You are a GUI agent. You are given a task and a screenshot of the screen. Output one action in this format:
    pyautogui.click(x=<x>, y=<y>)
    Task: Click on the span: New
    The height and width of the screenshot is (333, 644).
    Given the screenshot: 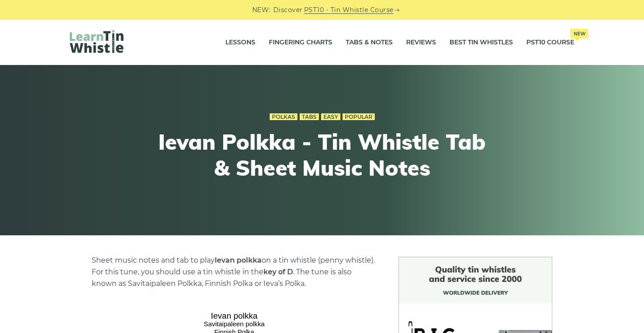 What is the action you would take?
    pyautogui.click(x=579, y=34)
    